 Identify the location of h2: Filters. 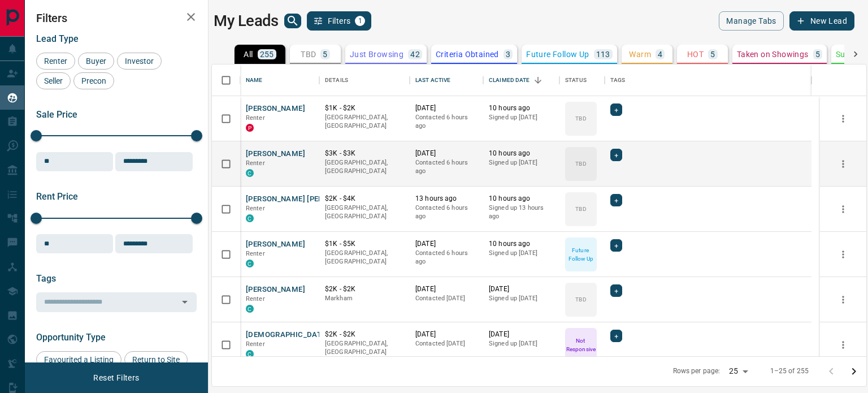
(116, 18).